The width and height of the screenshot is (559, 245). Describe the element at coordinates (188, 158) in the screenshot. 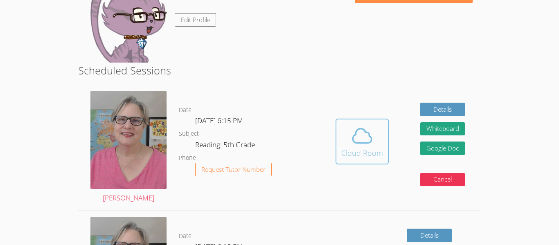

I see `dt: Phone` at that location.